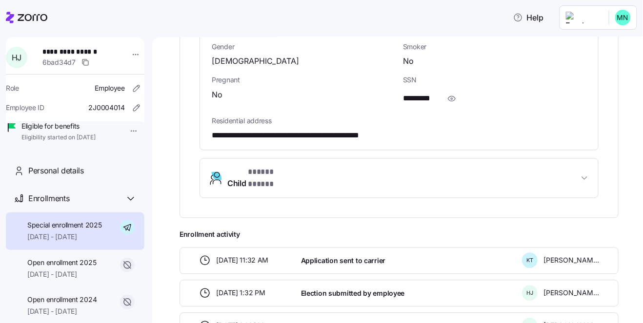  I want to click on span: 6bad34d7, so click(59, 62).